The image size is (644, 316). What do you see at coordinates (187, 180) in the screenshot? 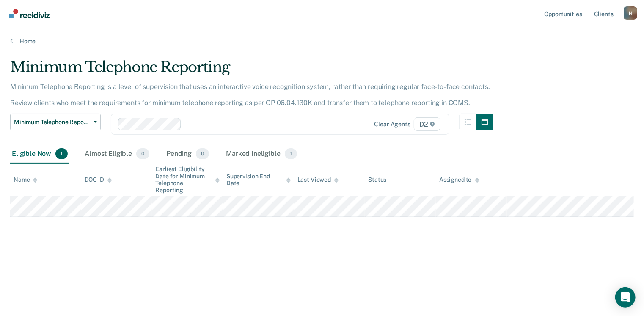
I see `div: Earliest Eligibility Date for Minimum Telephone Reporting` at bounding box center [187, 180].